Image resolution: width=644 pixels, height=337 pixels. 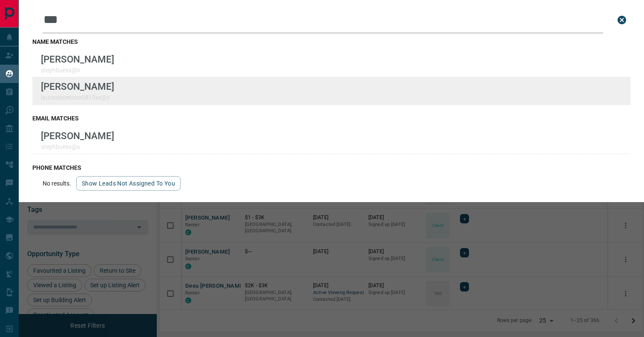 What do you see at coordinates (332, 118) in the screenshot?
I see `h3: email matches` at bounding box center [332, 118].